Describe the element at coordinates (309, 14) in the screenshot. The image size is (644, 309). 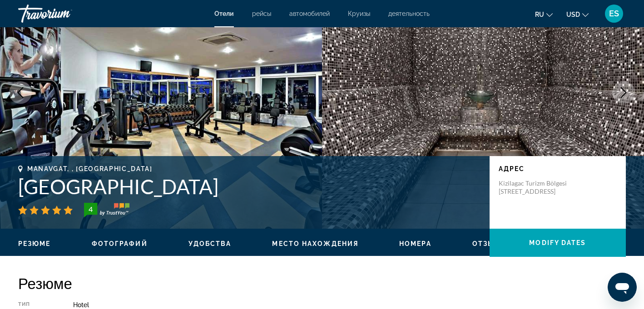
I see `a: автомобилей` at that location.